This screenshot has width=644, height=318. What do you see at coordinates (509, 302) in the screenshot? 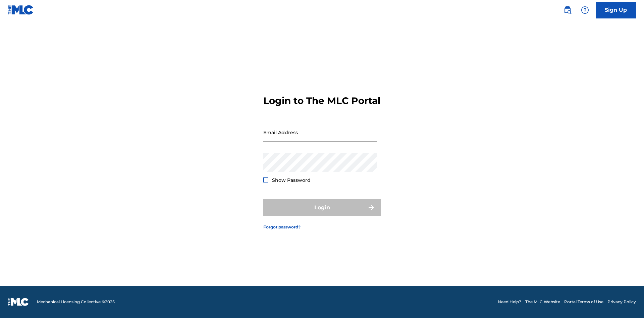
I see `a: Need Help?` at bounding box center [509, 302].